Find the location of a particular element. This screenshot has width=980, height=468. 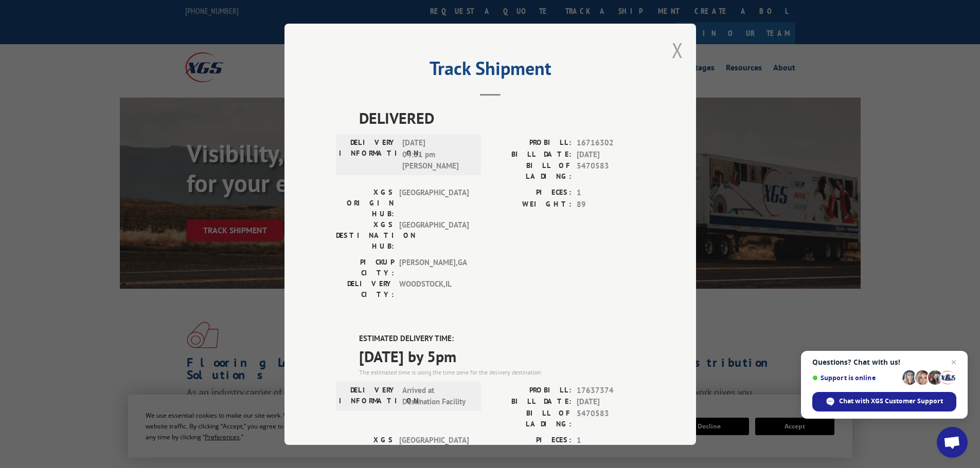

div: Chat with XGS Customer Support is located at coordinates (885, 402).